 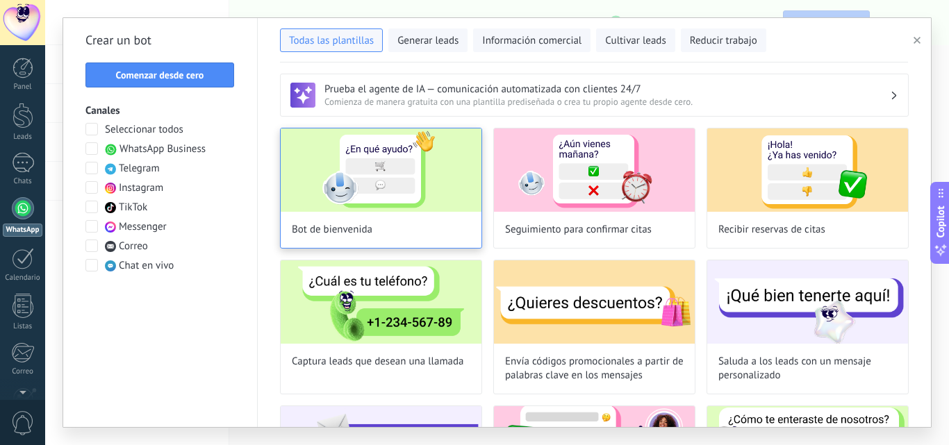 What do you see at coordinates (607, 89) in the screenshot?
I see `h3: Prueba el agente de IA — comunicación automatizada con clientes 24/7` at bounding box center [607, 89].